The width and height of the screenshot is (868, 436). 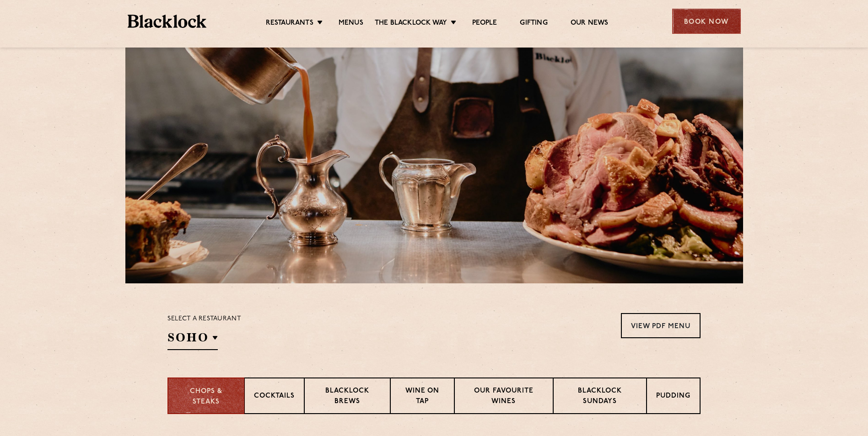 What do you see at coordinates (706, 21) in the screenshot?
I see `div: Book Now` at bounding box center [706, 21].